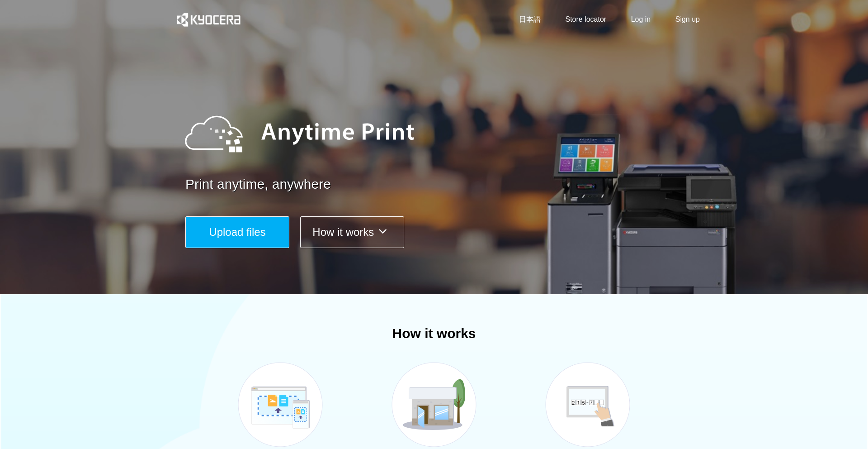  What do you see at coordinates (238, 232) in the screenshot?
I see `button: Upload files` at bounding box center [238, 232].